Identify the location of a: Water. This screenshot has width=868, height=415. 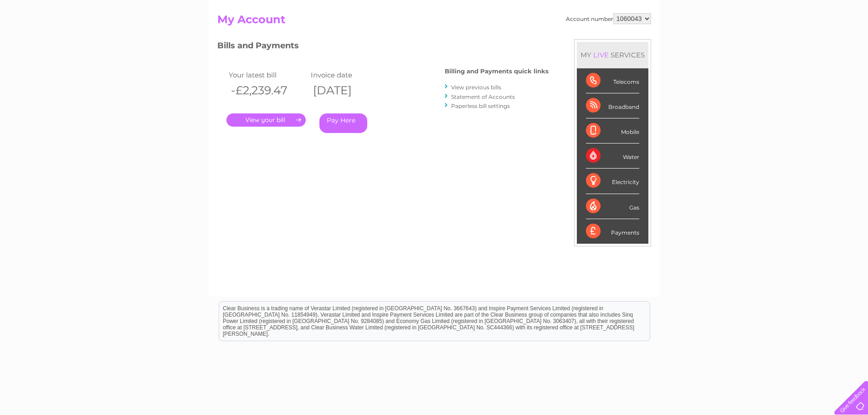
(717, 42).